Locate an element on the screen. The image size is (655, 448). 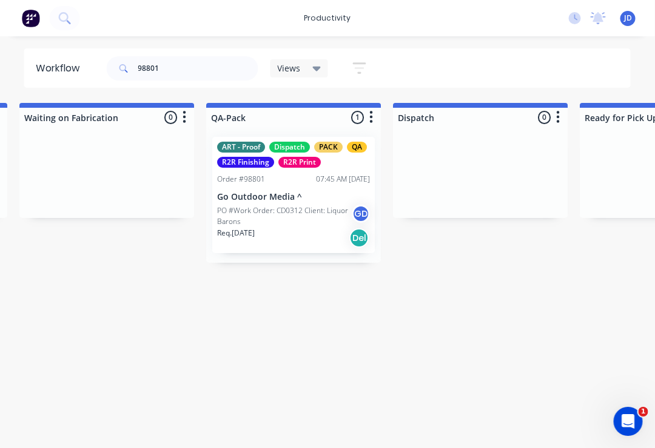
input: Search for orders... is located at coordinates (198, 68).